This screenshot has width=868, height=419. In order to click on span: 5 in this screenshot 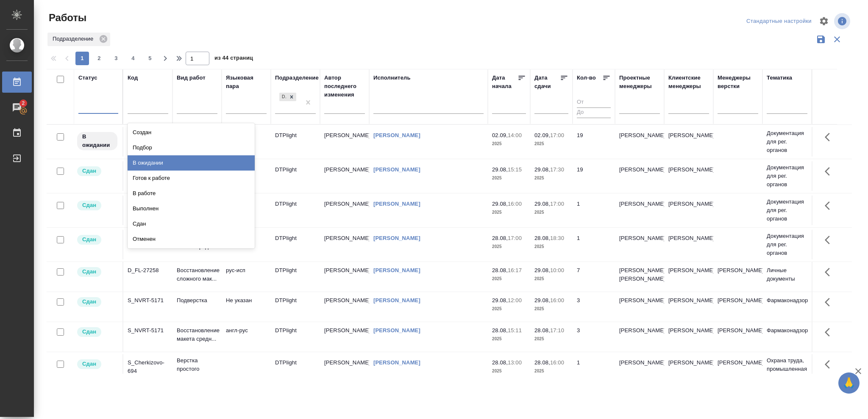, I will do `click(150, 59)`.